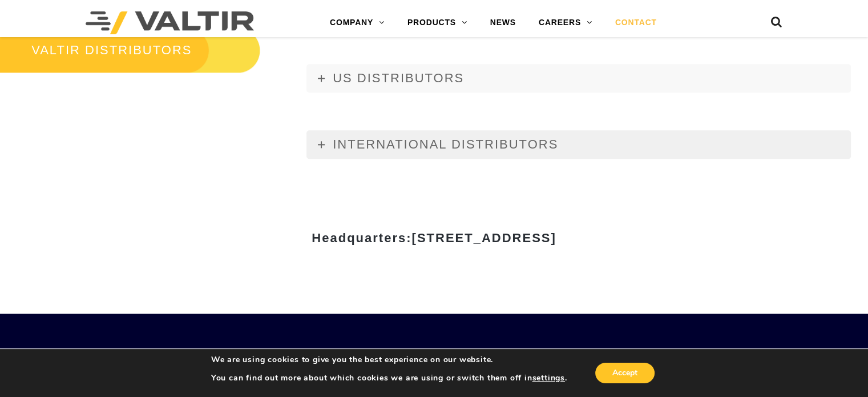 The height and width of the screenshot is (397, 868). Describe the element at coordinates (636, 23) in the screenshot. I see `a: CONTACT` at that location.